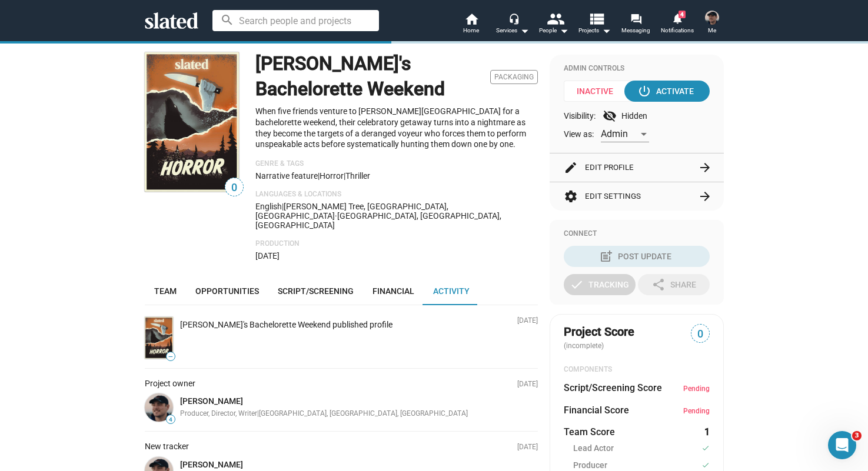 The image size is (868, 471). I want to click on div: New tracker, so click(316, 446).